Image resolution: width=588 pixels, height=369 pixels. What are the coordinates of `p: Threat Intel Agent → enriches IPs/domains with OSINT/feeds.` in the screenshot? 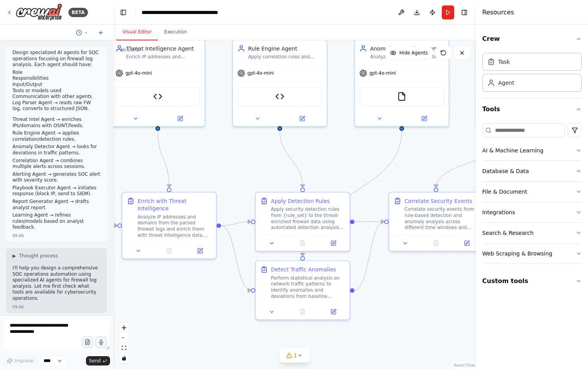 It's located at (56, 122).